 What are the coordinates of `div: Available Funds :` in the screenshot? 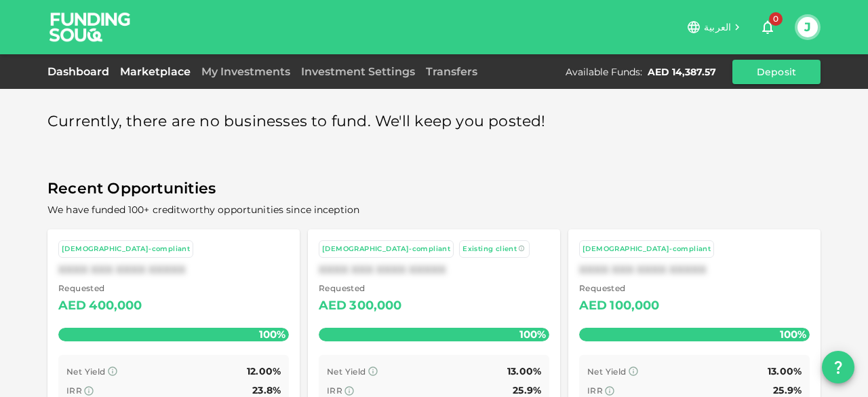 It's located at (603, 72).